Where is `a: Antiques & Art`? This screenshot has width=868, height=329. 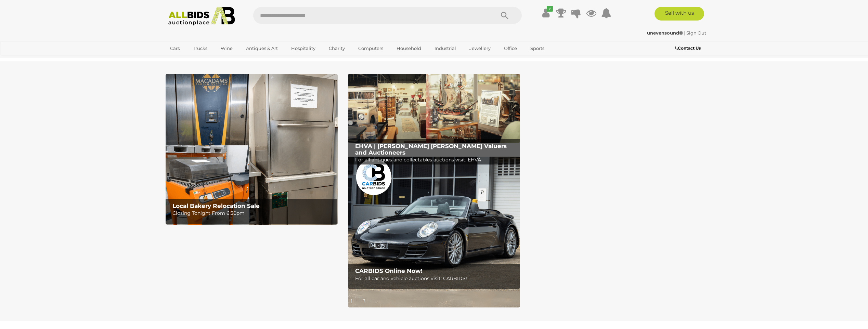
a: Antiques & Art is located at coordinates (262, 48).